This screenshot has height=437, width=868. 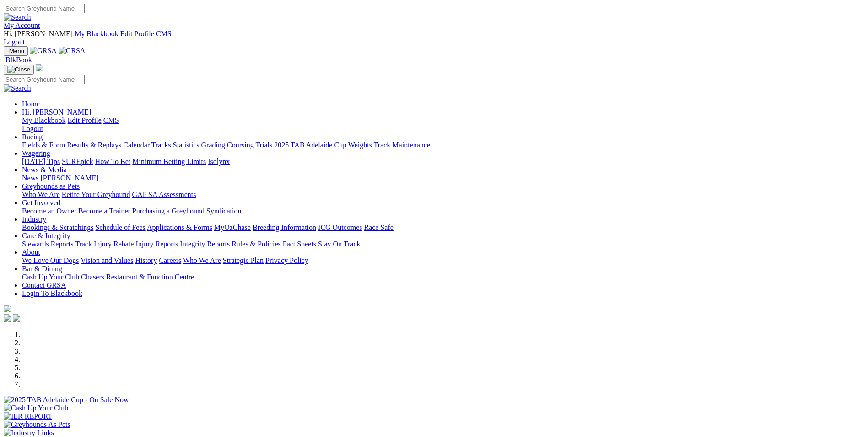 What do you see at coordinates (360, 145) in the screenshot?
I see `a: Weights` at bounding box center [360, 145].